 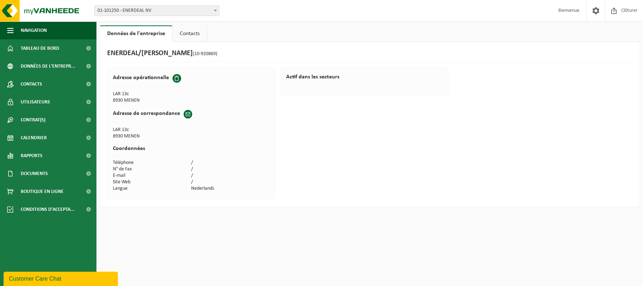 What do you see at coordinates (152, 169) in the screenshot?
I see `td: N° de Fax` at bounding box center [152, 169].